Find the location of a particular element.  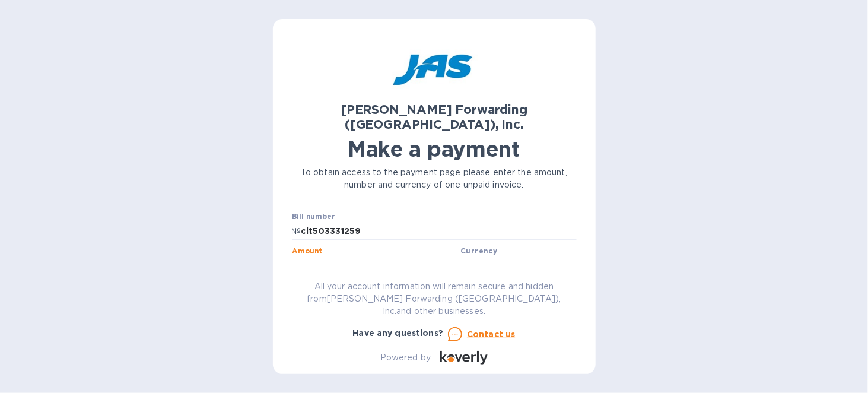

h1: Make a payment is located at coordinates (434, 149).